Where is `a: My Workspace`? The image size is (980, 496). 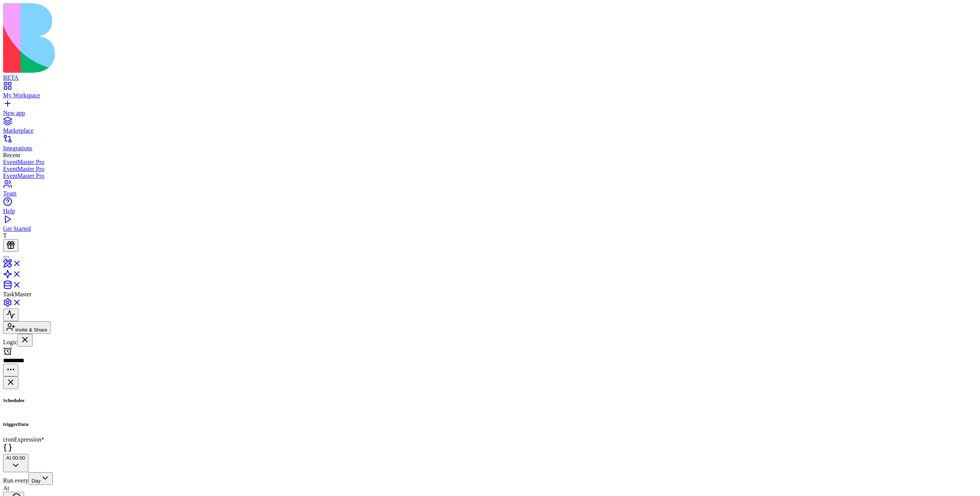 a: My Workspace is located at coordinates (490, 92).